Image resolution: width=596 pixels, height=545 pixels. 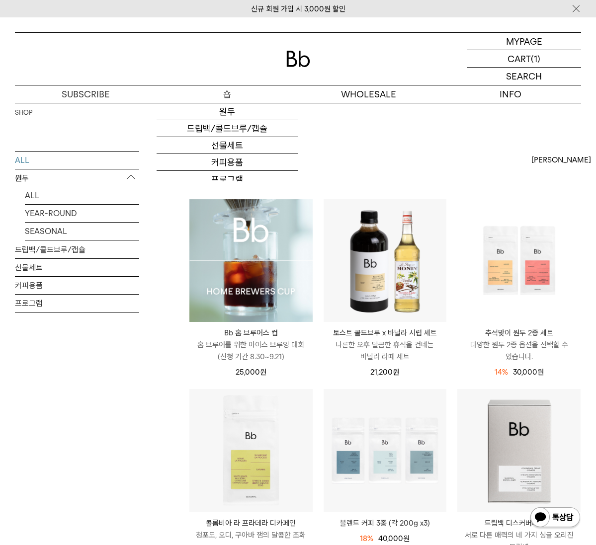 I want to click on img: 추석맞이 원두 2종 세트, so click(x=519, y=261).